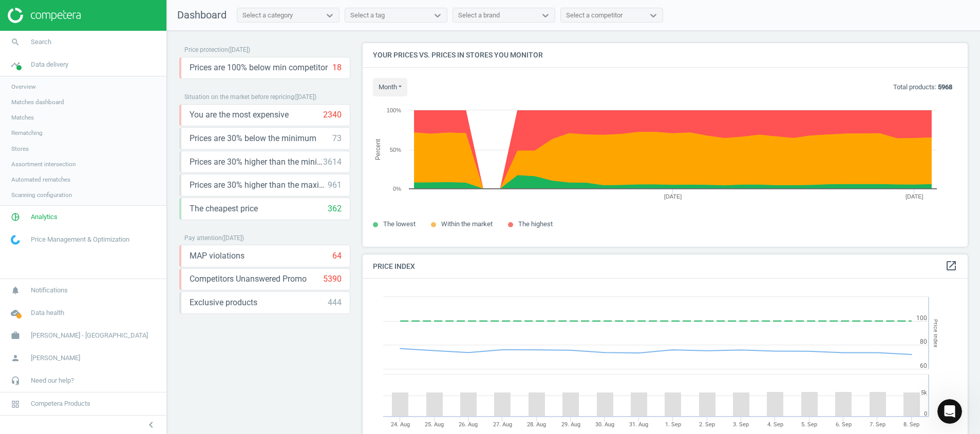 The image size is (980, 434). I want to click on tspan: 31. Aug, so click(639, 425).